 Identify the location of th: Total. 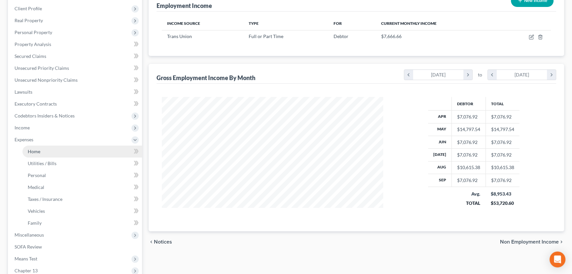
(503, 103).